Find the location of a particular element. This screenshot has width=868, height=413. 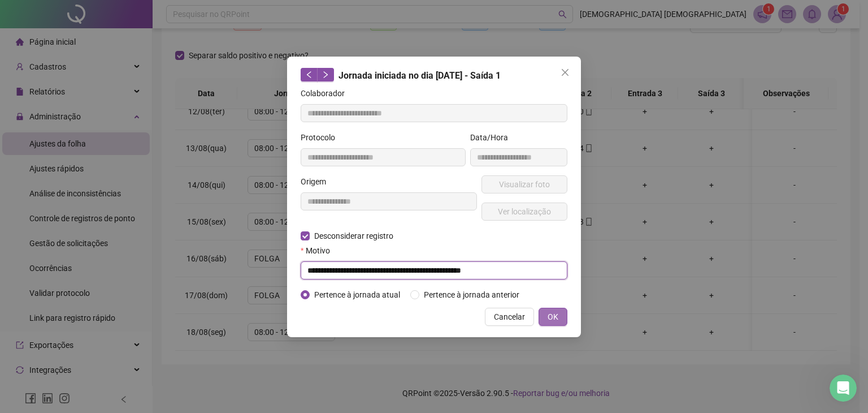

button: Visualizar foto is located at coordinates (524, 184).